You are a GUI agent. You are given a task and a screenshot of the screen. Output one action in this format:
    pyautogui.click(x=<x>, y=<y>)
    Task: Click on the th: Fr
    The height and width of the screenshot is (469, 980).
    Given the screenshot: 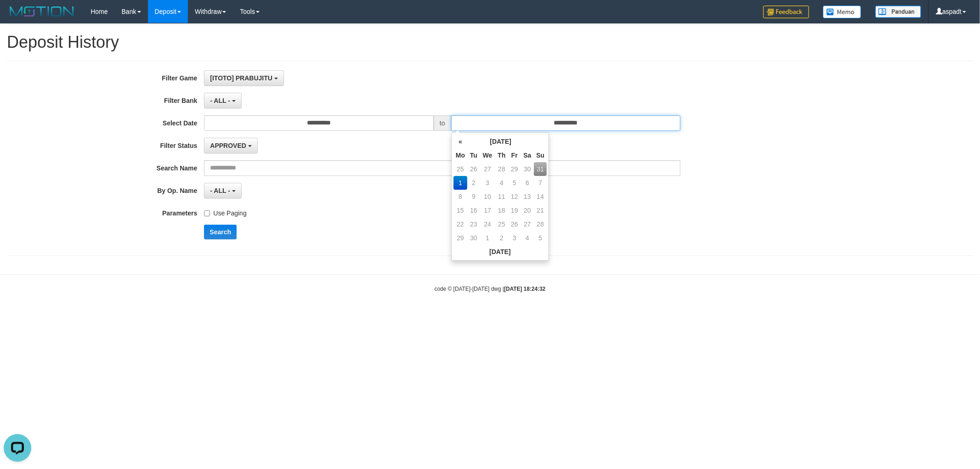 What is the action you would take?
    pyautogui.click(x=514, y=155)
    